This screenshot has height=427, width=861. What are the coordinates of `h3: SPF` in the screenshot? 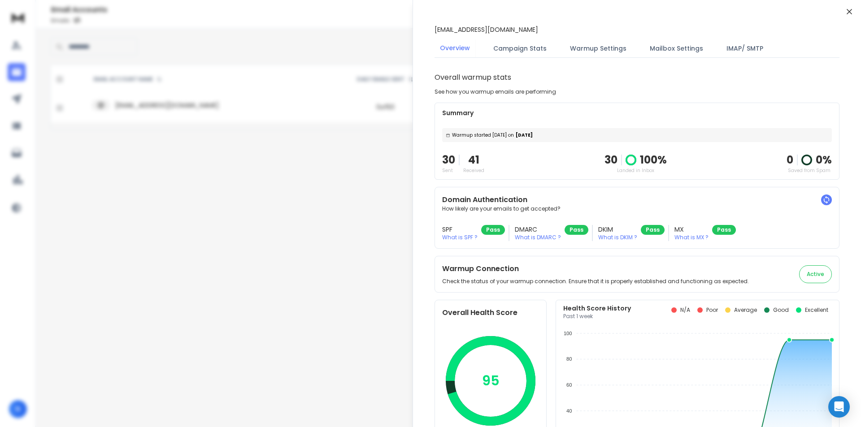 It's located at (460, 230).